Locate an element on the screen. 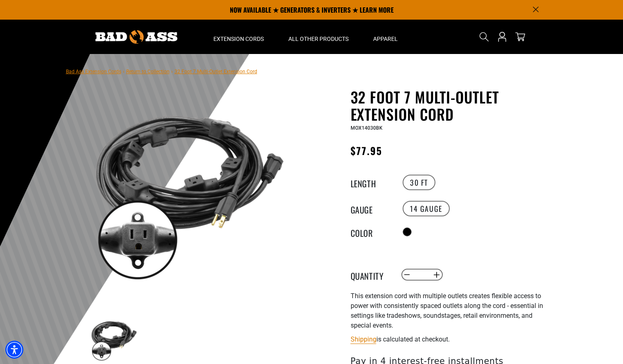 This screenshot has height=364, width=623. nav: breadcrumbs is located at coordinates (161, 72).